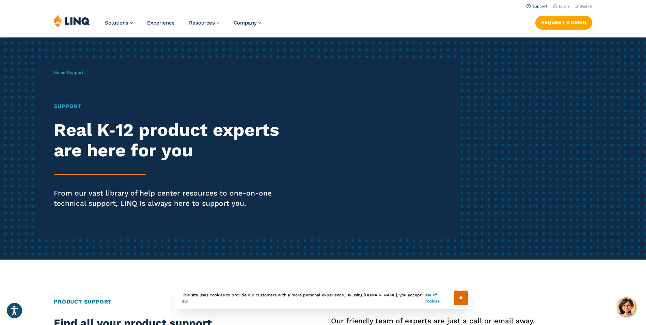  I want to click on div: This site uses cookies to provide our customers with a more personal experience. By using [DOMAIN..., so click(323, 298).